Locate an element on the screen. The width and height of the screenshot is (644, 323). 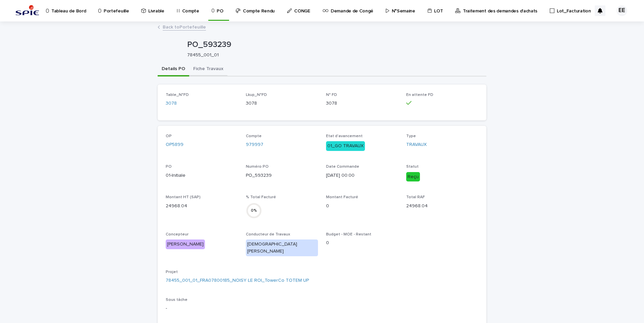
span: Sous tâche is located at coordinates (176, 300).